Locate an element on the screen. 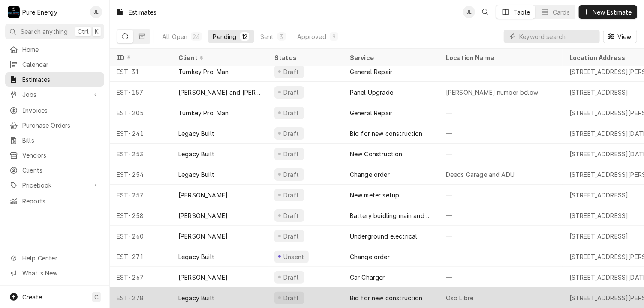 The image size is (644, 308). div: Status is located at coordinates (304, 58).